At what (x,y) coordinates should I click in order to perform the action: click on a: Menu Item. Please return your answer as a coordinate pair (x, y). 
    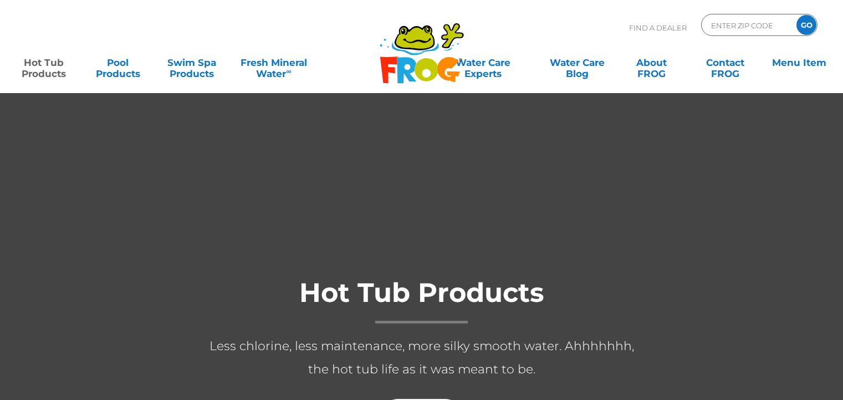
    Looking at the image, I should click on (799, 63).